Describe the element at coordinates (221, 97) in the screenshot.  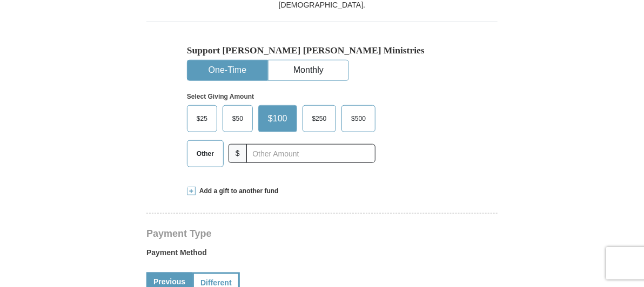
I see `strong: Select Giving Amount` at that location.